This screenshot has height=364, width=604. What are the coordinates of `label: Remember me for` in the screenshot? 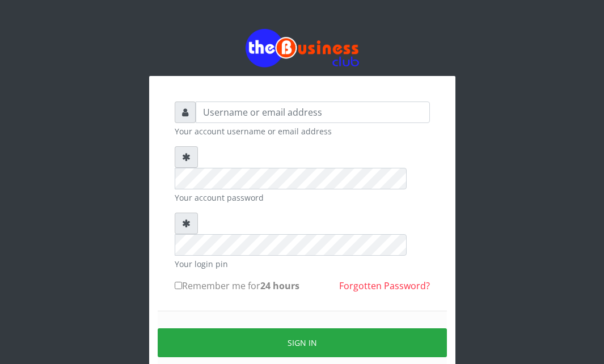 It's located at (237, 286).